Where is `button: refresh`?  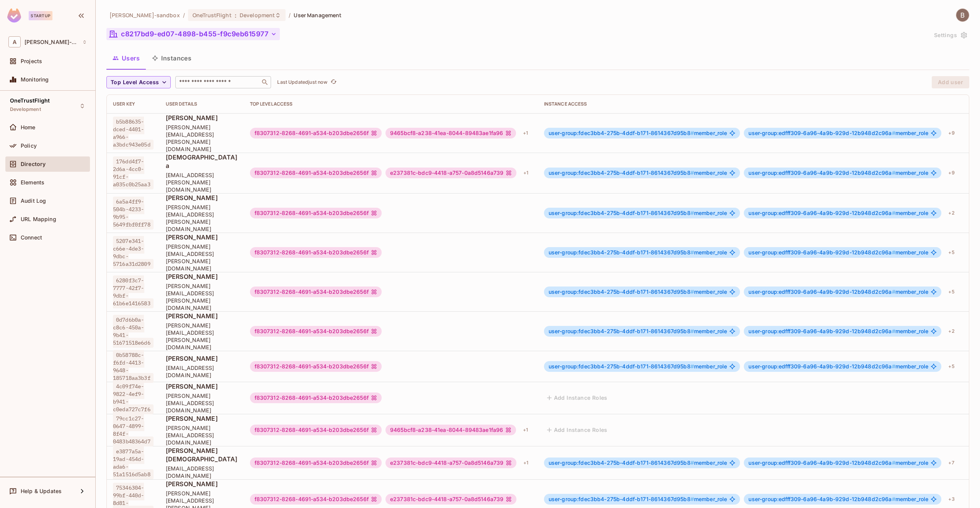
button: refresh is located at coordinates (333, 82).